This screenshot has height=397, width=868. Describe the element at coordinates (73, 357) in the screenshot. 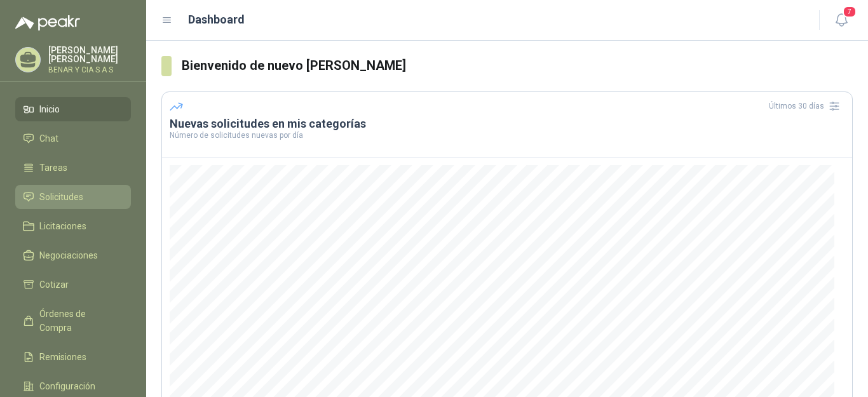

I see `a: Remisiones` at that location.